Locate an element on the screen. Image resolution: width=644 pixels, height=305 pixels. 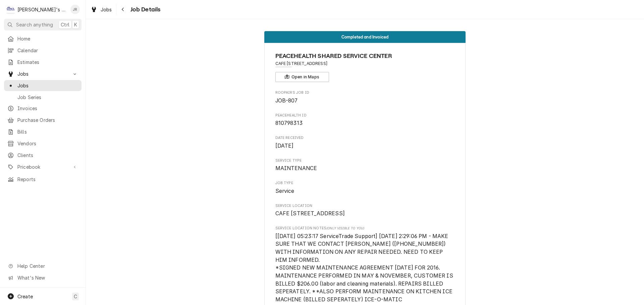
a: Home is located at coordinates (42, 38).